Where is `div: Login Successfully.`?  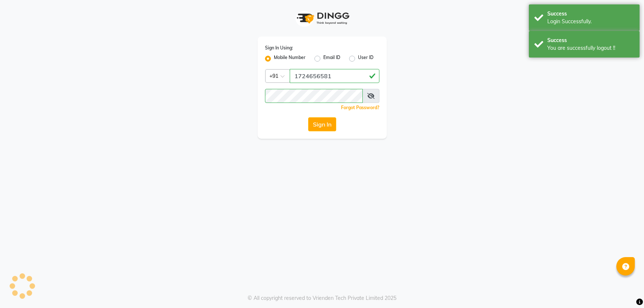
div: Login Successfully. is located at coordinates (591, 21).